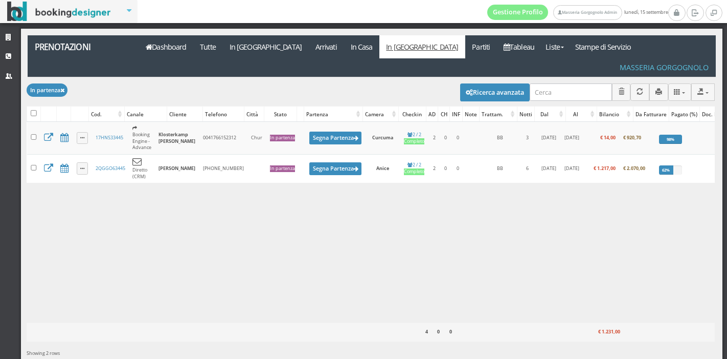 This screenshot has width=727, height=359. What do you see at coordinates (444, 114) in the screenshot?
I see `div: CH` at bounding box center [444, 114].